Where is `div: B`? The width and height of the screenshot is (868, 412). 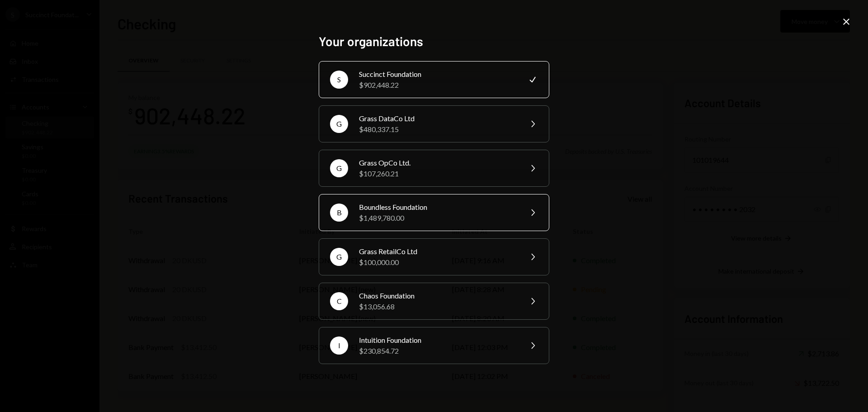
div: B is located at coordinates (339, 213).